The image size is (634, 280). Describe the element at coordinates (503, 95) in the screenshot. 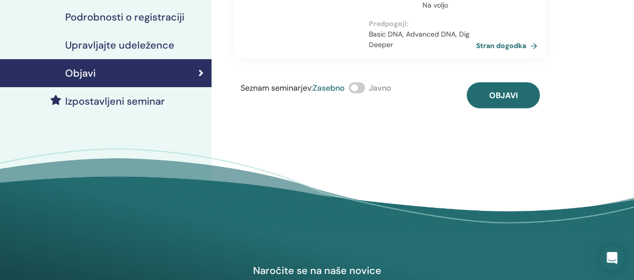

I see `button: Objavi` at that location.